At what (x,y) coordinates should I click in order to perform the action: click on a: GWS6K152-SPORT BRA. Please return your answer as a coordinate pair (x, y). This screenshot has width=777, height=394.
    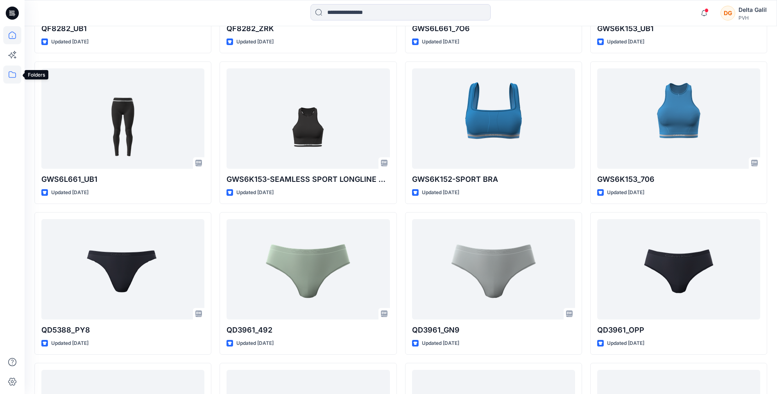
    Looking at the image, I should click on (494, 118).